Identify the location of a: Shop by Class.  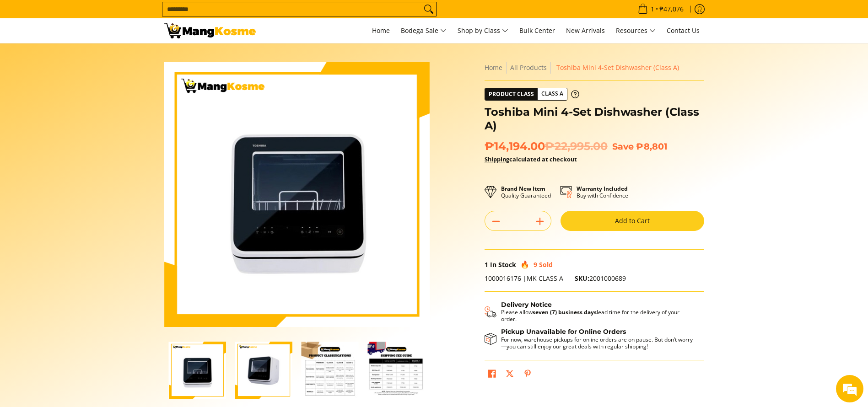
(483, 31).